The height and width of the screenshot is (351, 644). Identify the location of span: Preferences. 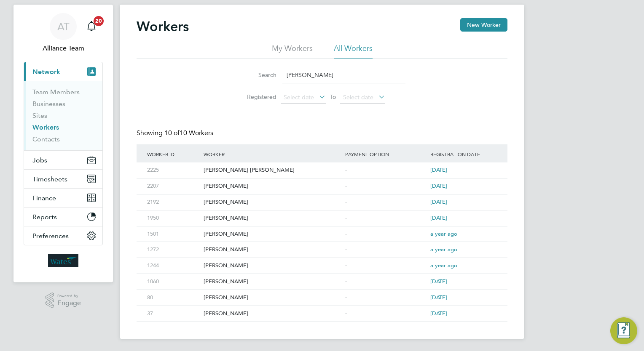
(51, 236).